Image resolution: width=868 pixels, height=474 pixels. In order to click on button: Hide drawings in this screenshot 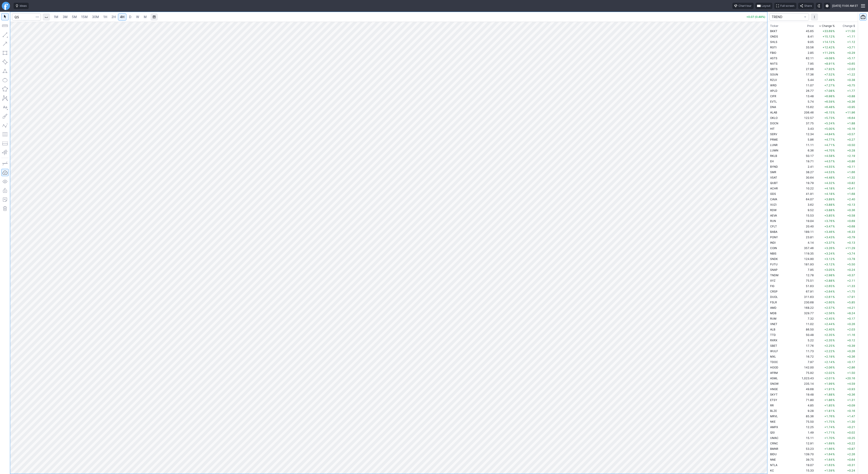, I will do `click(5, 182)`.